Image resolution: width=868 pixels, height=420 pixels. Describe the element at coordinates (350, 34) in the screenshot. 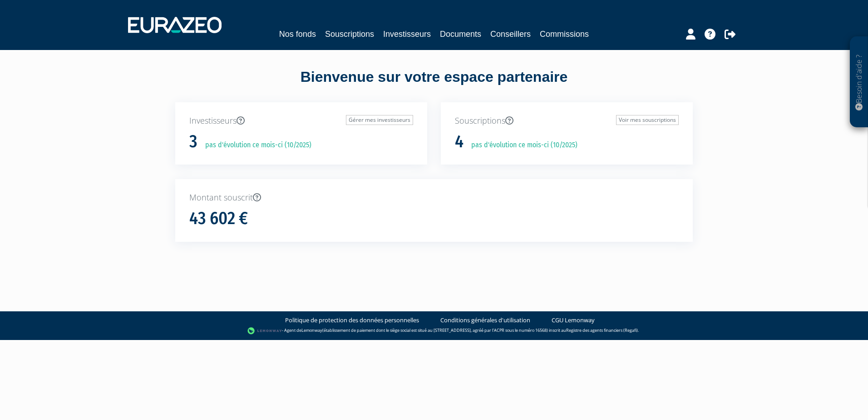

I see `a: Souscriptions` at that location.